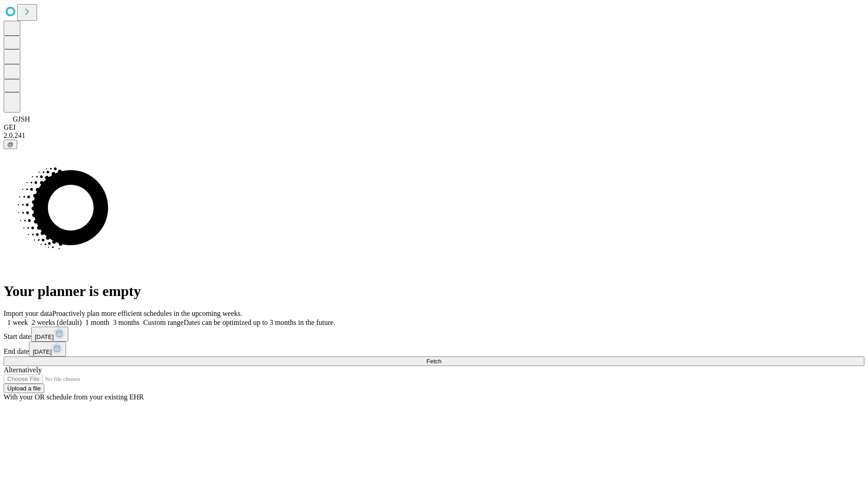 This screenshot has height=488, width=868. What do you see at coordinates (21, 119) in the screenshot?
I see `span: GJSH` at bounding box center [21, 119].